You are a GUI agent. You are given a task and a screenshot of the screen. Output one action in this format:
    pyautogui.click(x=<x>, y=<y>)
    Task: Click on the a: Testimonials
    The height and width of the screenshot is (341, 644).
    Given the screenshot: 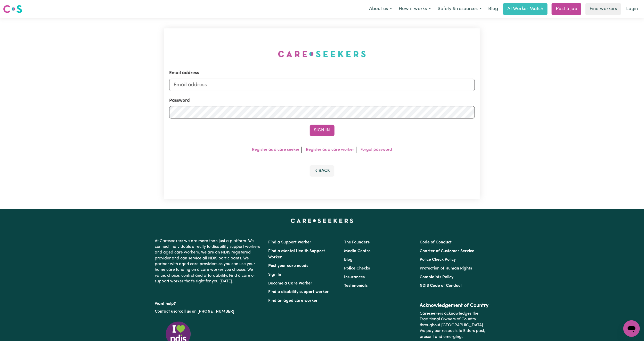 What is the action you would take?
    pyautogui.click(x=355, y=285)
    